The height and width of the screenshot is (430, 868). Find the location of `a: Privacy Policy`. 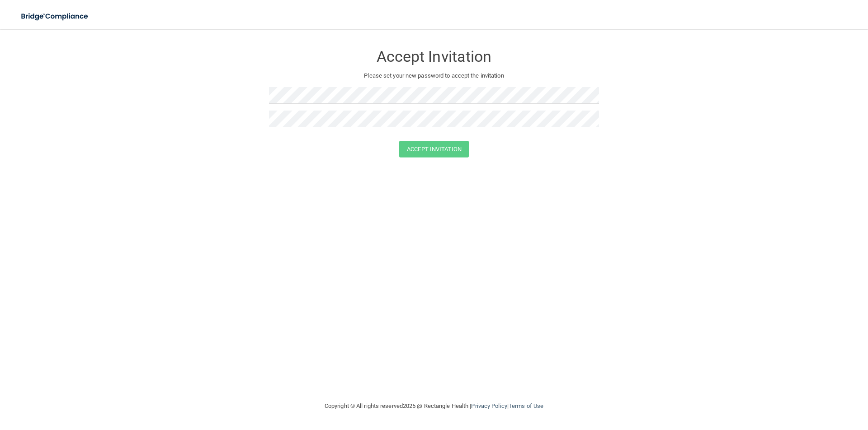

a: Privacy Policy is located at coordinates (488, 406).